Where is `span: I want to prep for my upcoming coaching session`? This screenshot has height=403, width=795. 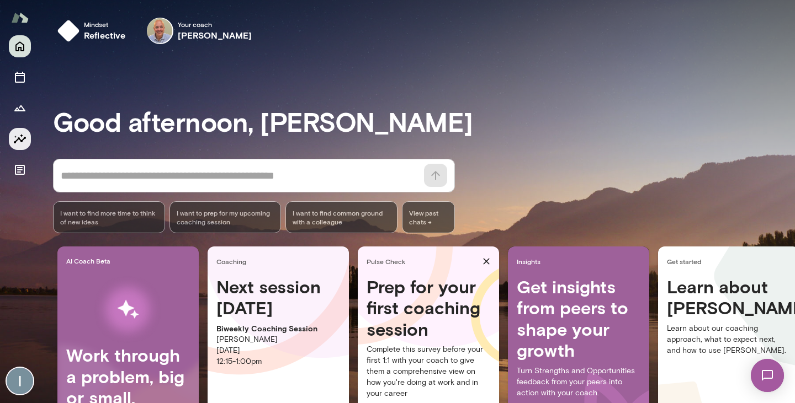 span: I want to prep for my upcoming coaching session is located at coordinates (225, 217).